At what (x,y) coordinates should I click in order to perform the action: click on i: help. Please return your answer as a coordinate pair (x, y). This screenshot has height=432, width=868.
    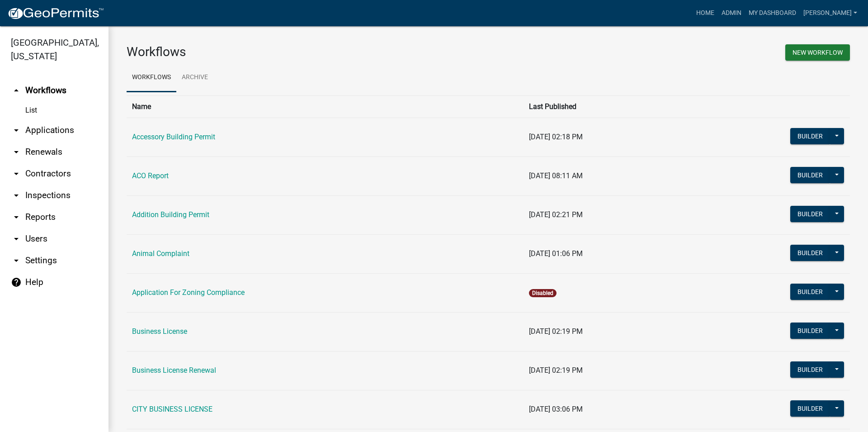
    Looking at the image, I should click on (16, 282).